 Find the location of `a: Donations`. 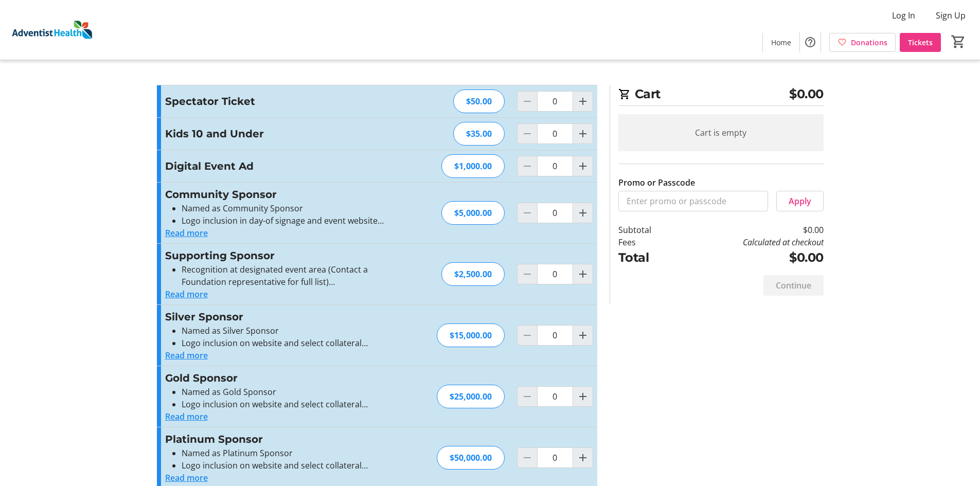

a: Donations is located at coordinates (862, 42).